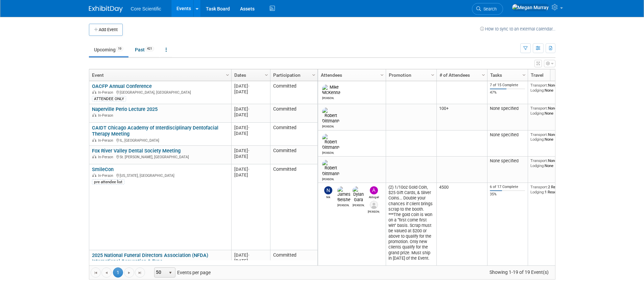 The height and width of the screenshot is (308, 644). I want to click on span: 50, so click(160, 272).